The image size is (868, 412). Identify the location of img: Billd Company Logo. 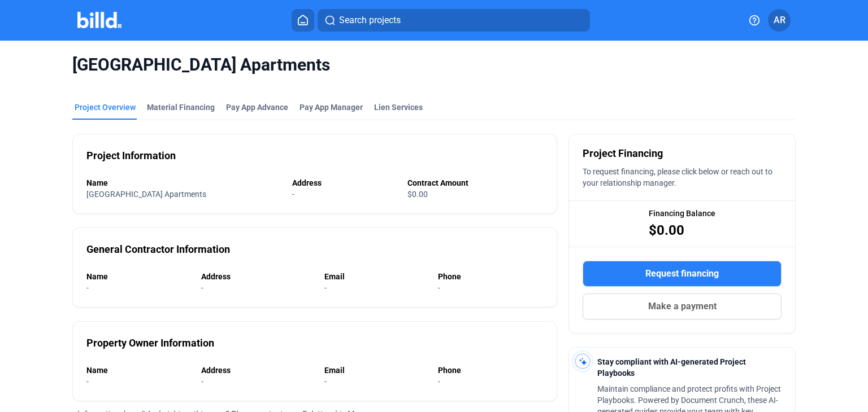
(100, 20).